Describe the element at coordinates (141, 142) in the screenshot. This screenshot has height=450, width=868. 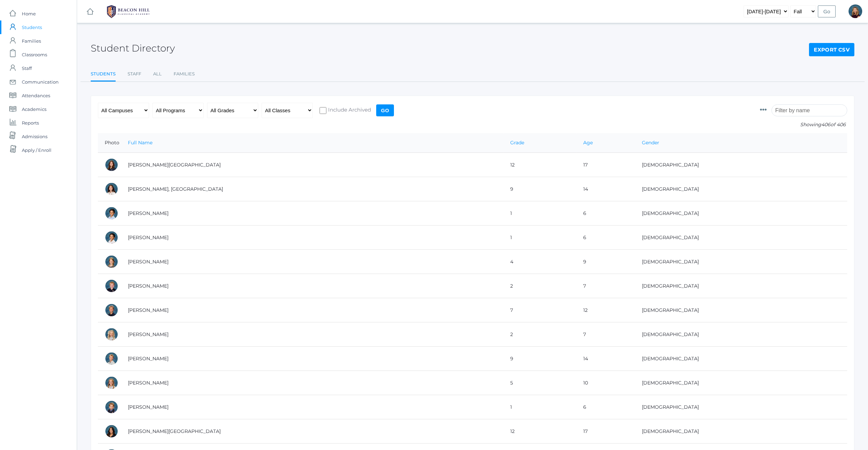
I see `a: Full Name` at that location.